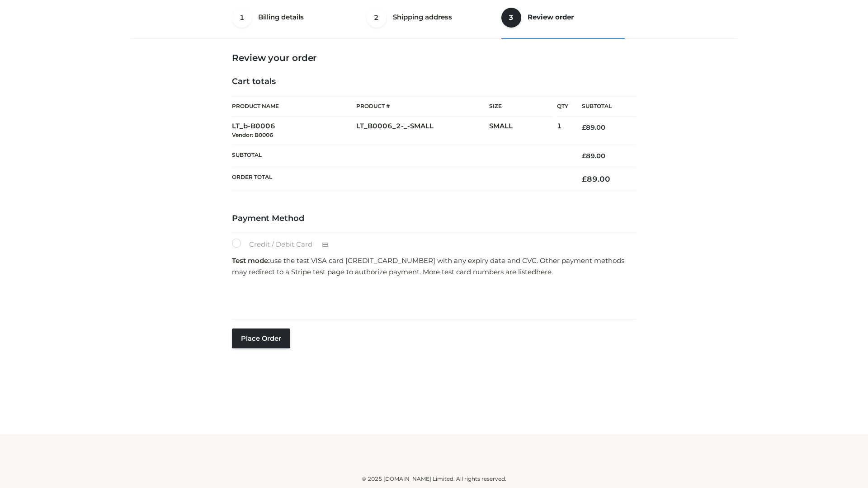 The width and height of the screenshot is (868, 488). I want to click on a: here, so click(544, 272).